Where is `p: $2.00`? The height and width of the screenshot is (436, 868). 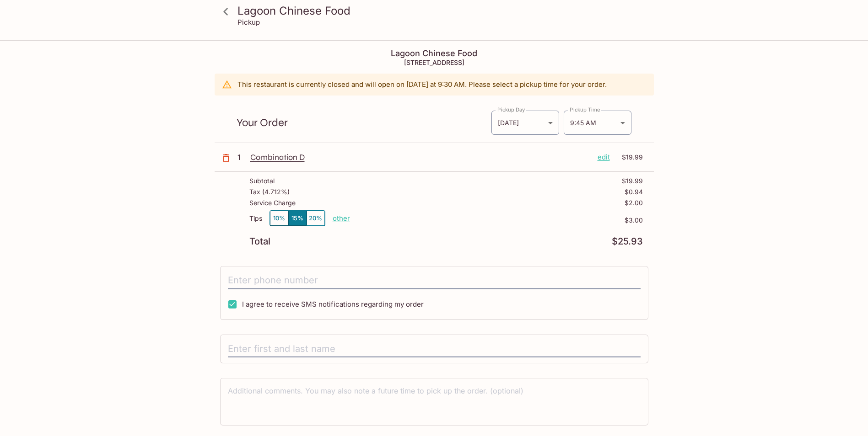 p: $2.00 is located at coordinates (634, 203).